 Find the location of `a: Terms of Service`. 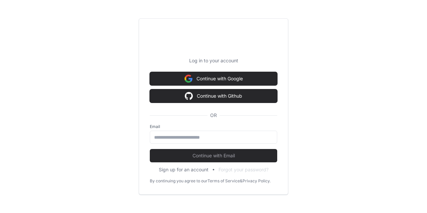

a: Terms of Service is located at coordinates (224, 181).